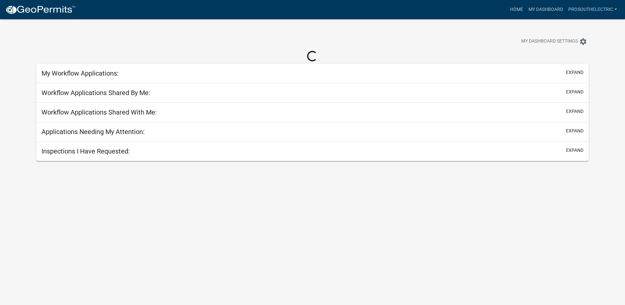 Image resolution: width=625 pixels, height=305 pixels. I want to click on button: My Dashboard Settingssettings, so click(554, 41).